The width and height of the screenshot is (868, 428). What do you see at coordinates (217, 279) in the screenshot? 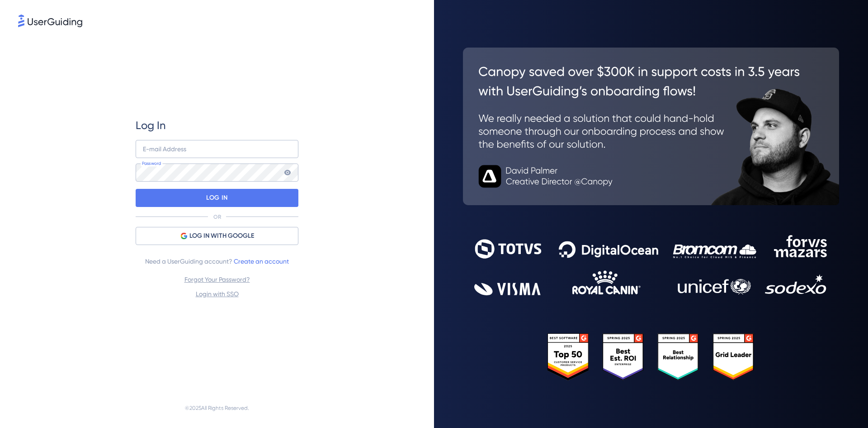
I see `a: Forgot Your Password?` at bounding box center [217, 279].